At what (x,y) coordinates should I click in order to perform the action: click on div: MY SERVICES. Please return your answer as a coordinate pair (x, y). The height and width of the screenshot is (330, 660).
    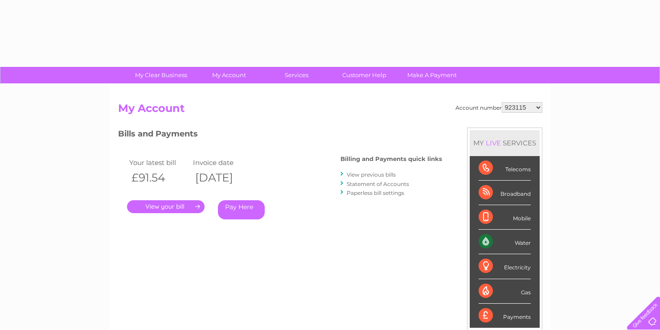
    Looking at the image, I should click on (505, 143).